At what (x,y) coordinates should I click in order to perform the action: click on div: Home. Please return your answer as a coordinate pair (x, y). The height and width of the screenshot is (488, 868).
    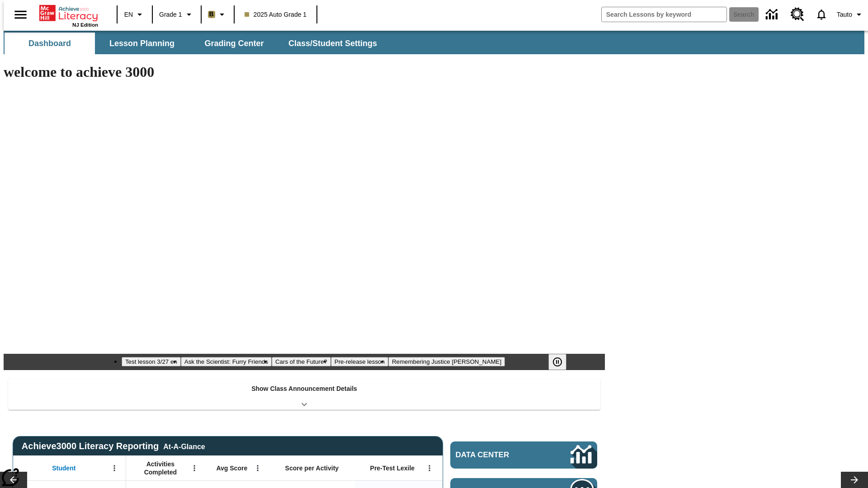
    Looking at the image, I should click on (69, 16).